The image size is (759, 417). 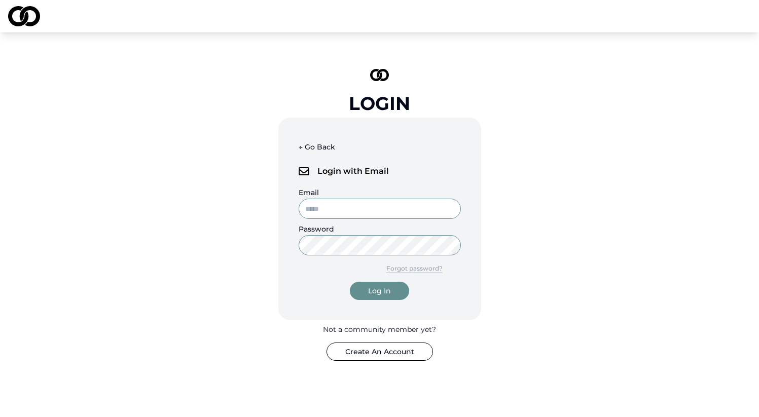 What do you see at coordinates (380, 171) in the screenshot?
I see `div: Login with Email` at bounding box center [380, 171].